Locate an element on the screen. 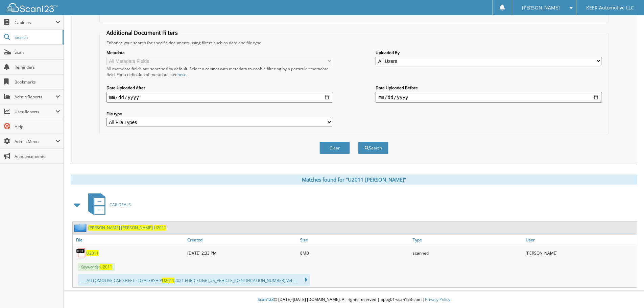 The height and width of the screenshot is (308, 644). img: scan123-logo-white.svg is located at coordinates (32, 7).